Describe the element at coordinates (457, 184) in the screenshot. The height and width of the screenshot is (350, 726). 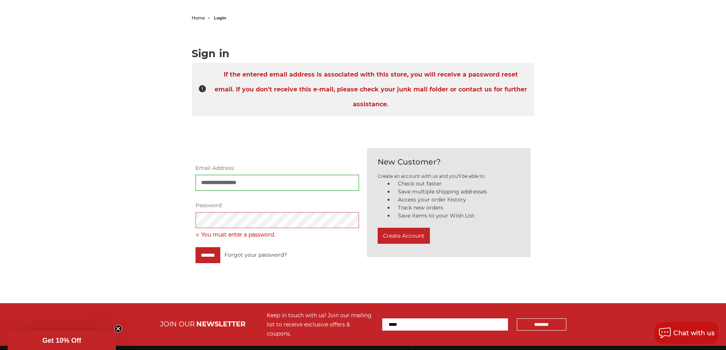
I see `li: Check out faster` at that location.